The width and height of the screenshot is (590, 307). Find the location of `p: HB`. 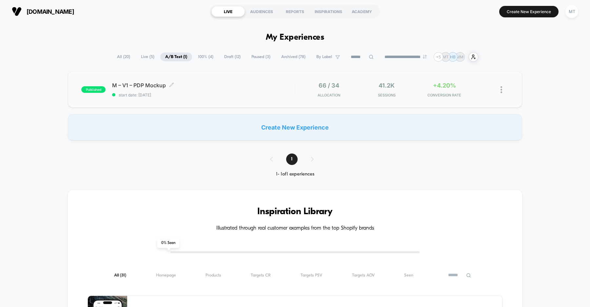

p: HB is located at coordinates (453, 57).